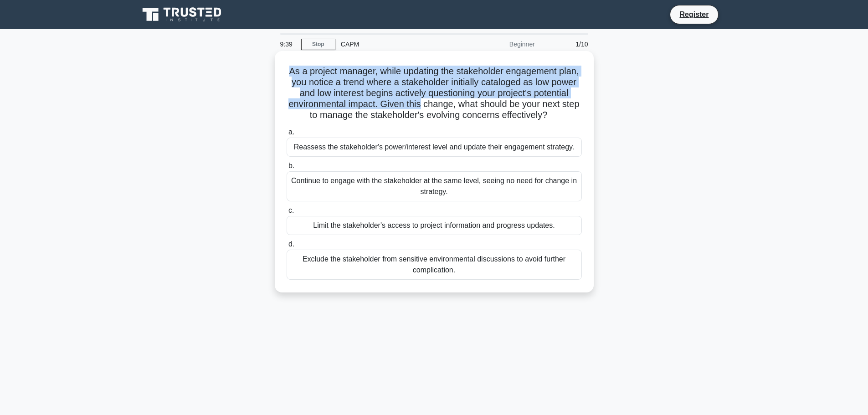 This screenshot has width=868, height=415. Describe the element at coordinates (291, 165) in the screenshot. I see `span: b.` at that location.